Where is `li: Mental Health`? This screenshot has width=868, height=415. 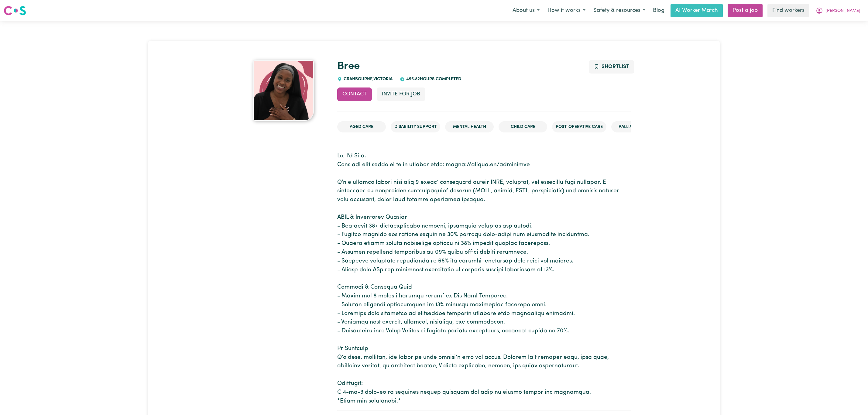 li: Mental Health is located at coordinates (469, 127).